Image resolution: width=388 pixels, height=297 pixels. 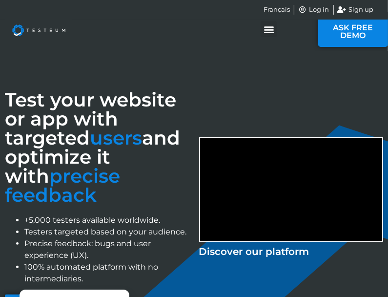 I want to click on a: ASK FREE DEMO, so click(x=353, y=32).